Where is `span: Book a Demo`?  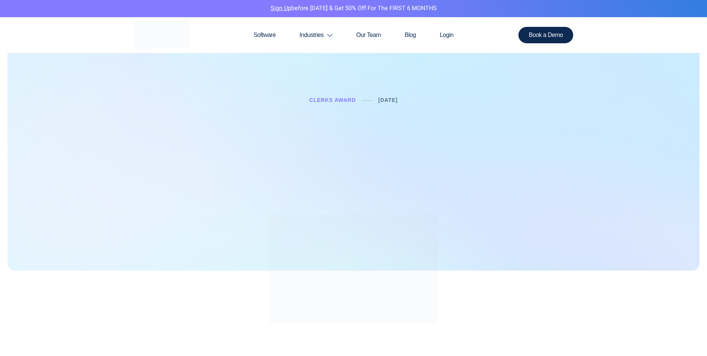 span: Book a Demo is located at coordinates (546, 35).